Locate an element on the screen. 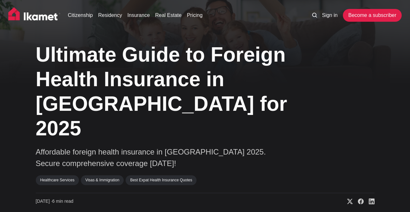  a: Insurance is located at coordinates (139, 15).